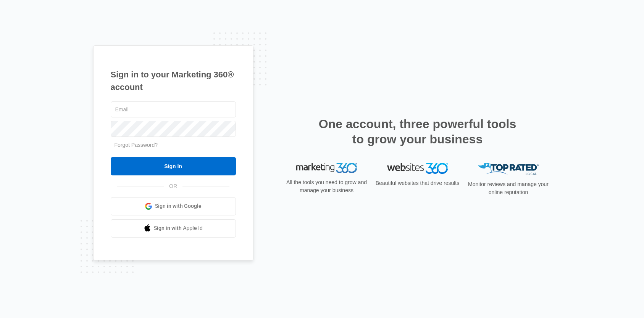 The image size is (644, 318). Describe the element at coordinates (508, 188) in the screenshot. I see `p: Monitor reviews and manage your online reputation` at that location.